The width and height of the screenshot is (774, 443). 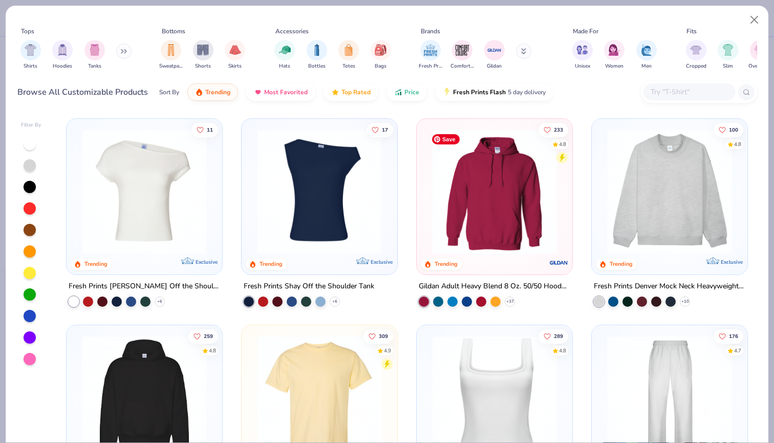 I want to click on span: Top Rated, so click(x=356, y=92).